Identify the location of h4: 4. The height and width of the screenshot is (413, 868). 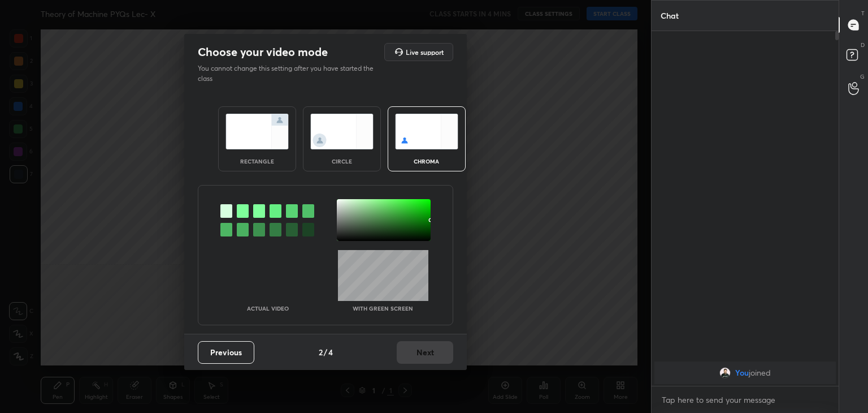
(331, 352).